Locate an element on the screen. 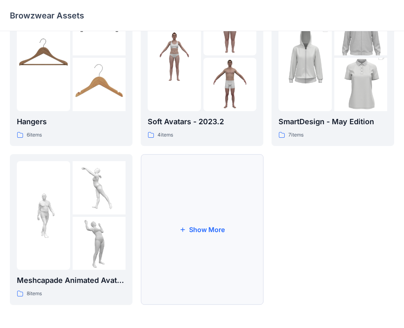  button: Show More is located at coordinates (202, 230).